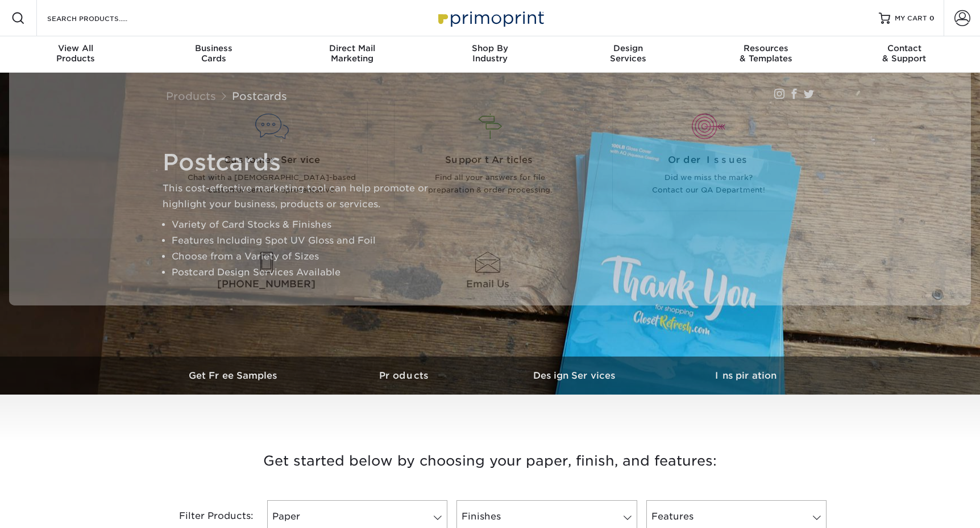  Describe the element at coordinates (487, 272) in the screenshot. I see `a: Email Us` at that location.